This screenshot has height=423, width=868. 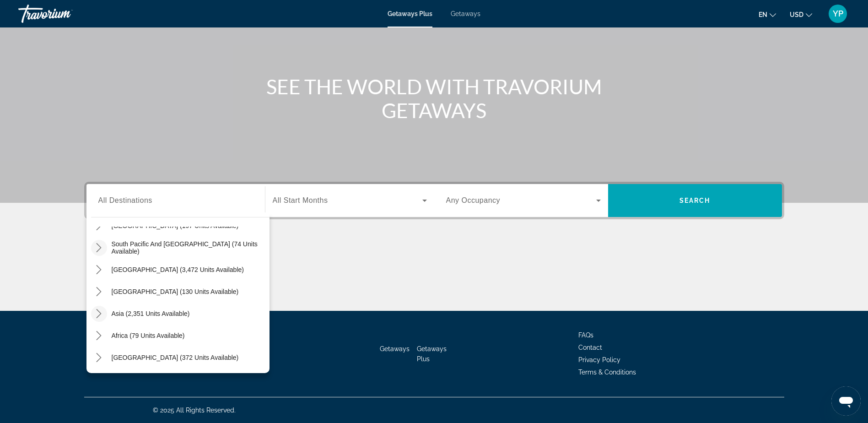 What do you see at coordinates (99, 270) in the screenshot?
I see `button: Toggle South America (3,472 units available) submenu` at bounding box center [99, 270].